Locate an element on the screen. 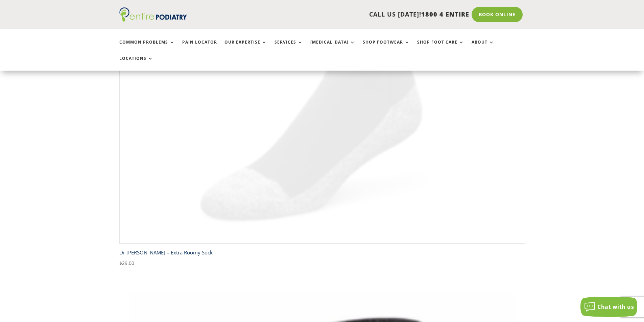 The width and height of the screenshot is (644, 322). span: 1800 4 ENTIRE is located at coordinates (445, 14).